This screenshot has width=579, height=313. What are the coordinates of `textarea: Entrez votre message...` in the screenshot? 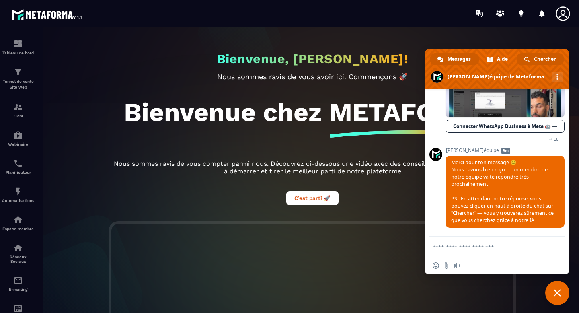 It's located at (489, 246).